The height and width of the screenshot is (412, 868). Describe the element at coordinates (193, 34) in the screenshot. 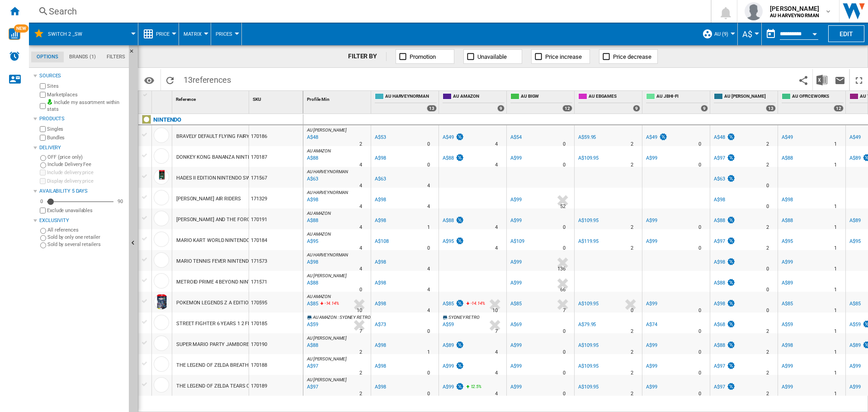

I see `span: Matrix` at that location.